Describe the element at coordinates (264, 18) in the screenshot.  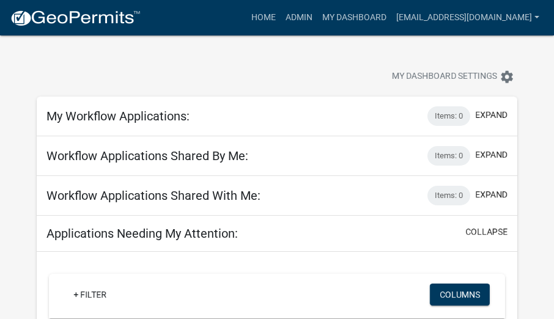
I see `a: Home` at that location.